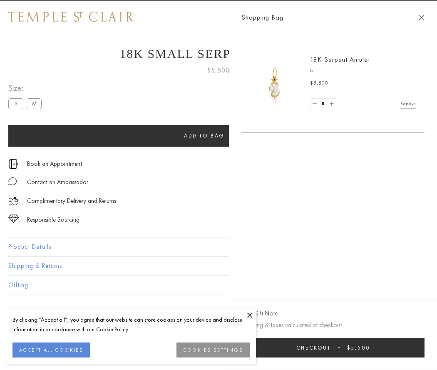 The height and width of the screenshot is (370, 437). Describe the element at coordinates (27, 88) in the screenshot. I see `span: Size:` at that location.